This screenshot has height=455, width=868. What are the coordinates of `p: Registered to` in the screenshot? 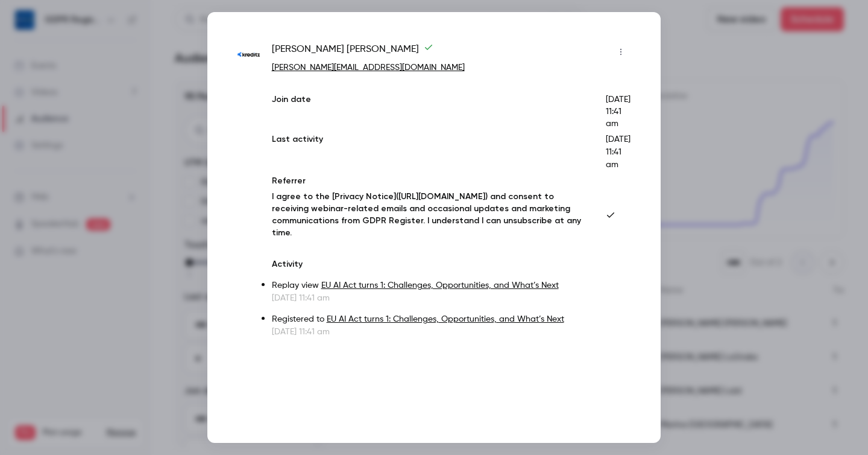 It's located at (451, 319).